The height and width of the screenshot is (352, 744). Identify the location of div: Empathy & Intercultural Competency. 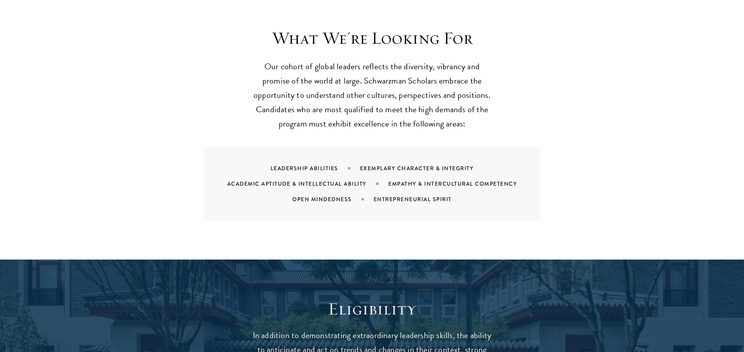
(462, 184).